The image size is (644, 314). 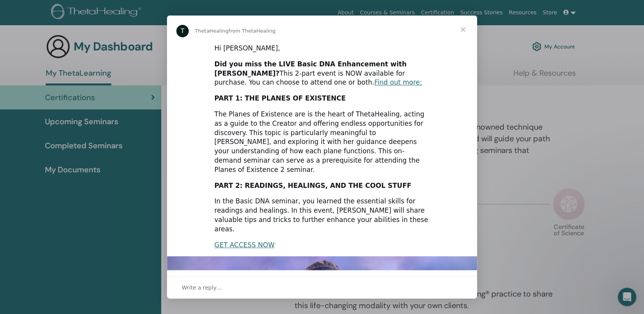 I want to click on b: PART 2: READINGS, HEALINGS, AND THE COOL STUFF, so click(x=313, y=186).